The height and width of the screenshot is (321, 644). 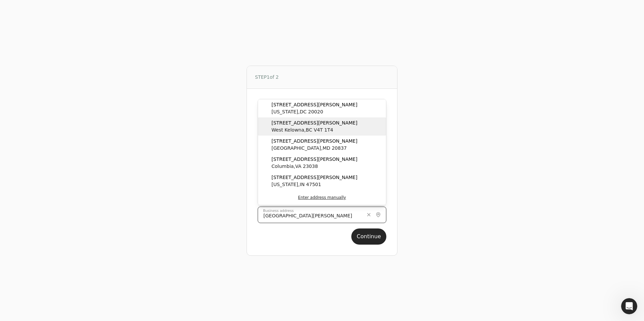 I want to click on button: Continue, so click(x=369, y=237).